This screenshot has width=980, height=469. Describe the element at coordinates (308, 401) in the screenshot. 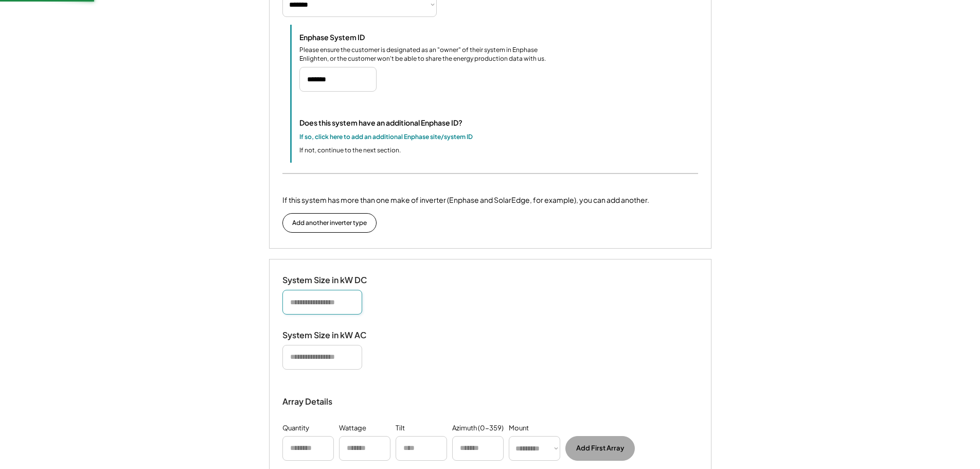

I see `div: Array Details` at that location.